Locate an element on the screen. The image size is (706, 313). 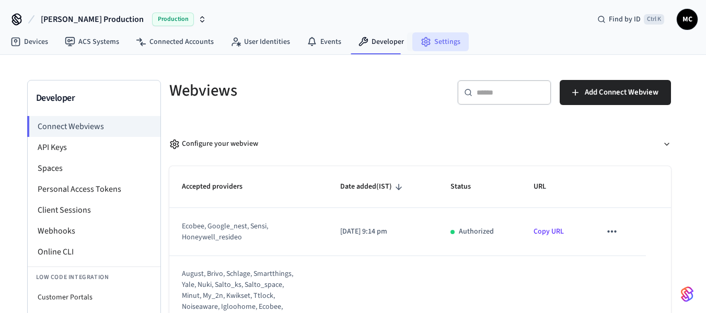
a: Devices is located at coordinates (29, 42).